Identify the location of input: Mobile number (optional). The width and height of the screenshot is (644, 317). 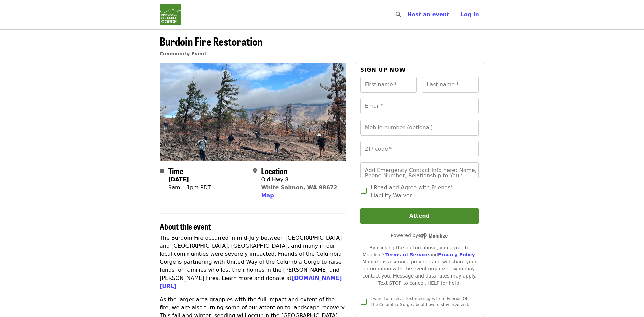
(419, 127).